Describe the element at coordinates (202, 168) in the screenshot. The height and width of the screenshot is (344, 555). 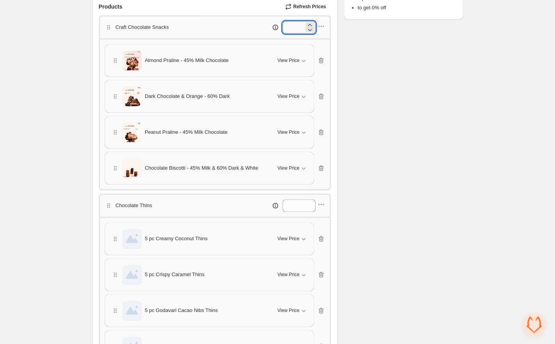
I see `span: Chocolate Biscotti - 45% Milk & 60% Dark & White` at that location.